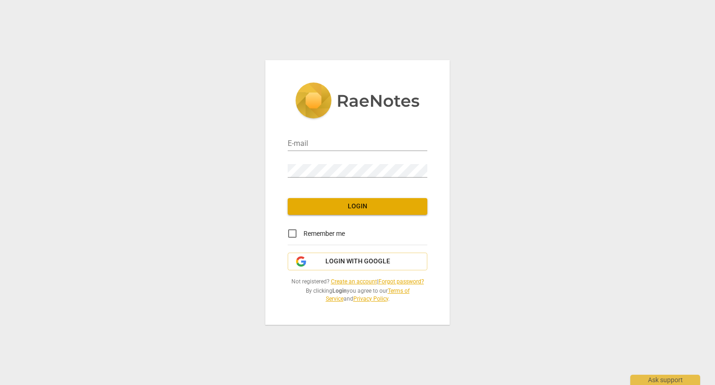 The width and height of the screenshot is (715, 385). Describe the element at coordinates (358, 261) in the screenshot. I see `span: Login with Google` at that location.